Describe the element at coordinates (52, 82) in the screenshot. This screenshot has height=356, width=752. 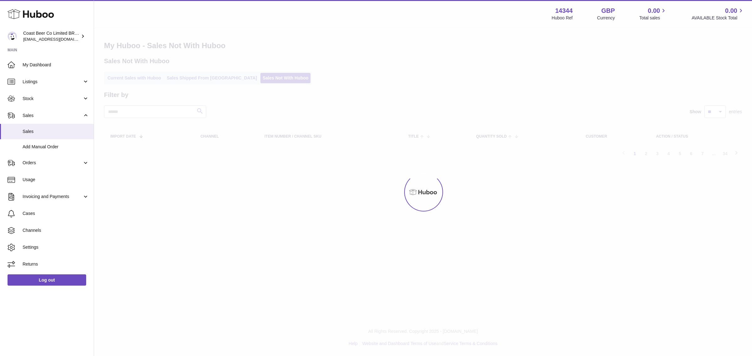
I see `span: Listings` at that location.